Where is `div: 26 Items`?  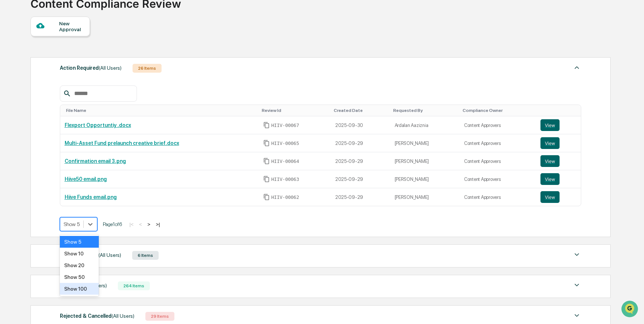
div: 26 Items is located at coordinates (147, 68).